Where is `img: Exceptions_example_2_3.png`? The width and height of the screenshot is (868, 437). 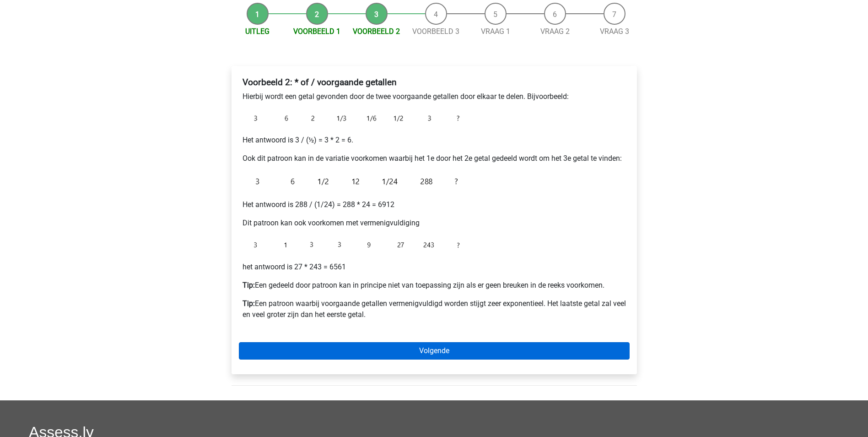
img: Exceptions_example_2_3.png is located at coordinates (357, 245).